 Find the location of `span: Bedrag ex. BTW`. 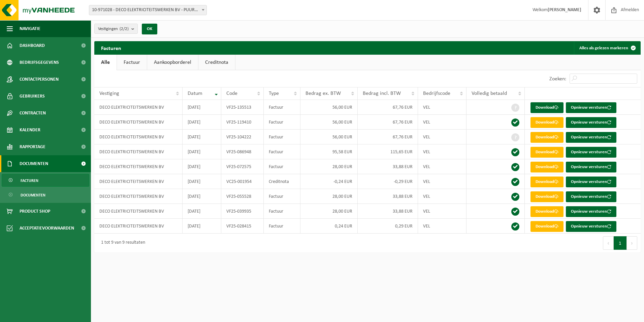

span: Bedrag ex. BTW is located at coordinates (323, 93).